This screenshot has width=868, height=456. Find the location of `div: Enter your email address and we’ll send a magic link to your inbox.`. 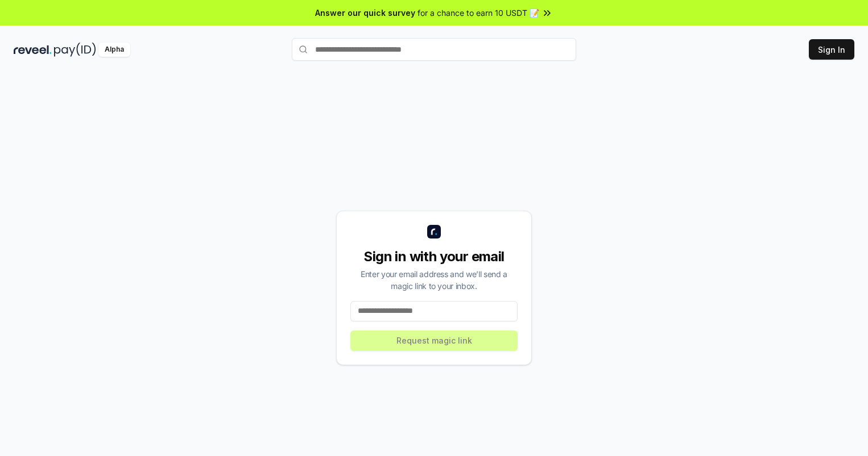

div: Enter your email address and we’ll send a magic link to your inbox. is located at coordinates (434, 280).